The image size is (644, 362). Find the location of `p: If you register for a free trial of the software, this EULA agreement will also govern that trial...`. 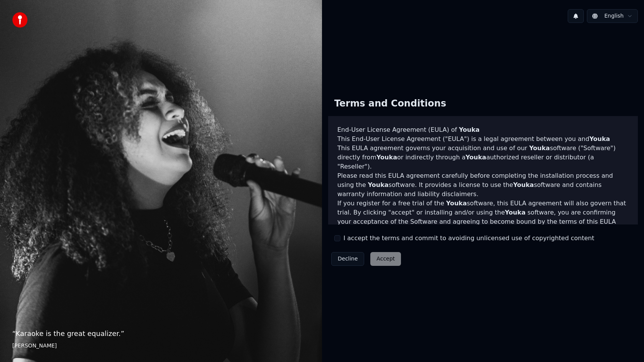

p: If you register for a free trial of the software, this EULA agreement will also govern that trial... is located at coordinates (483, 217).